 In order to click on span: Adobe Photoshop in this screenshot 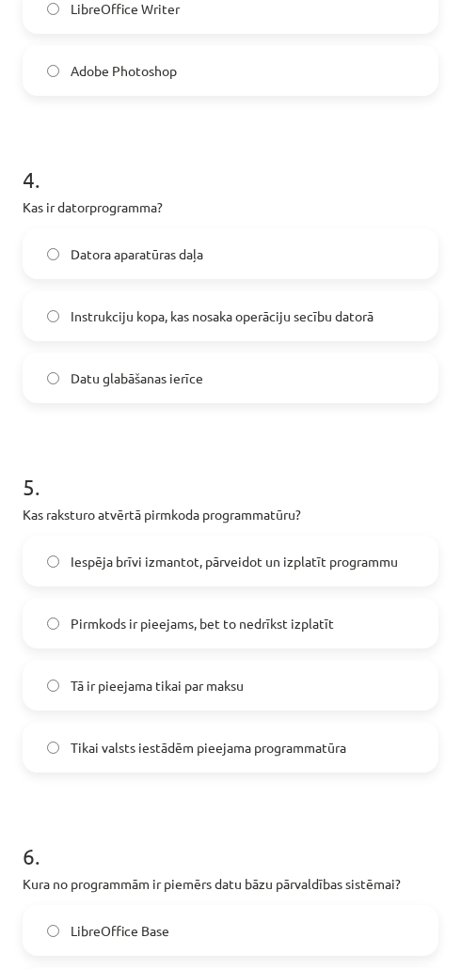, I will do `click(123, 71)`.